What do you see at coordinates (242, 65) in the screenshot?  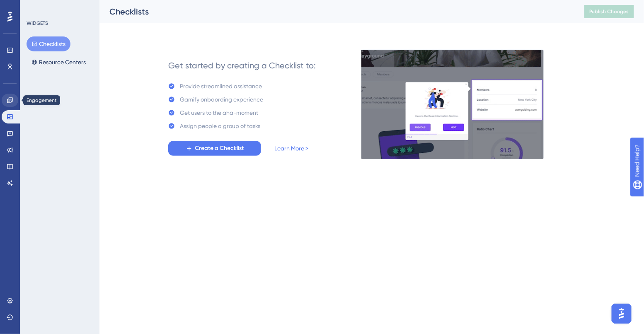 I see `div: Get started by creating a Checklist to:` at bounding box center [242, 65].